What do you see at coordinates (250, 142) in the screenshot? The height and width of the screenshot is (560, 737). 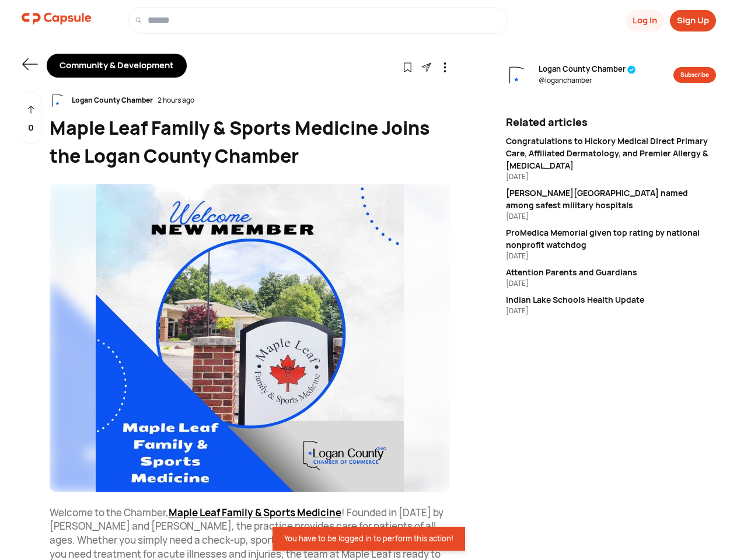 I see `div: Maple Leaf Family & Sports Medicine Joins the Logan County Chamber` at bounding box center [250, 142].